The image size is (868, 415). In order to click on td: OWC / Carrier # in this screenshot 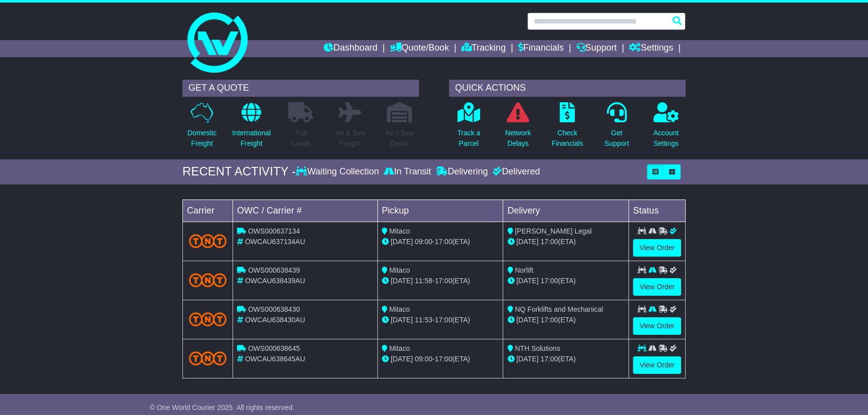, I will do `click(305, 210)`.